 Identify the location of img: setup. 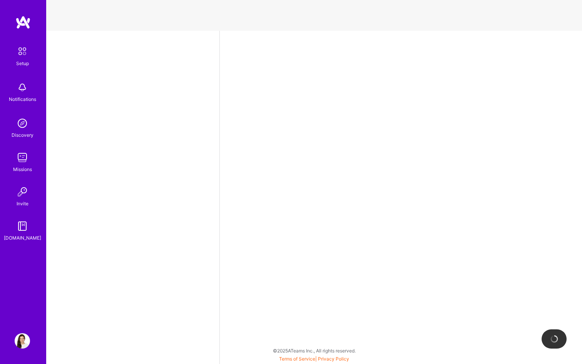
(22, 51).